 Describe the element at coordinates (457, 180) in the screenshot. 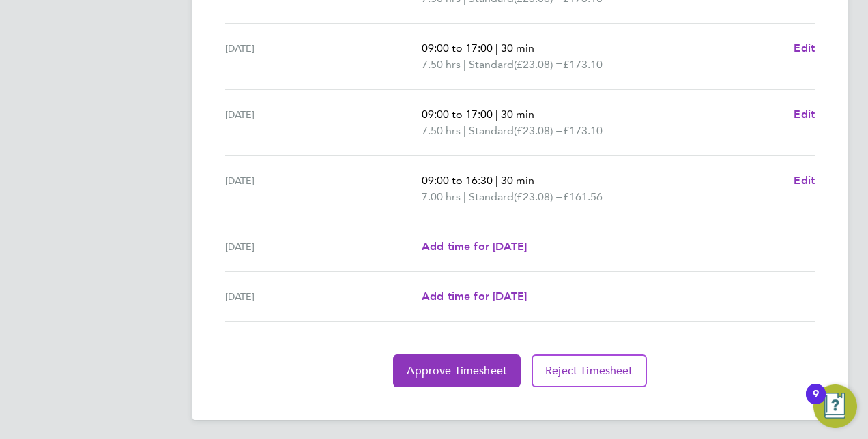

I see `span: 09:00 to 16:30` at that location.